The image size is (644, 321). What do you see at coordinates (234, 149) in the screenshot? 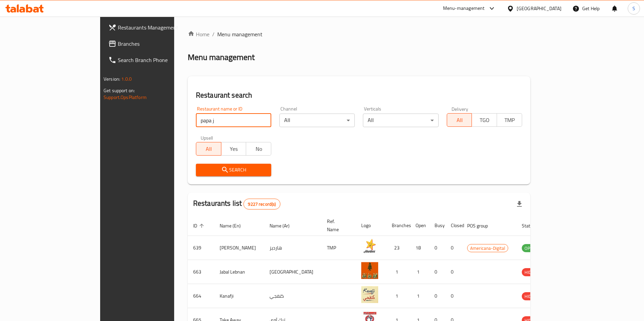
I see `span: Yes` at bounding box center [234, 149].